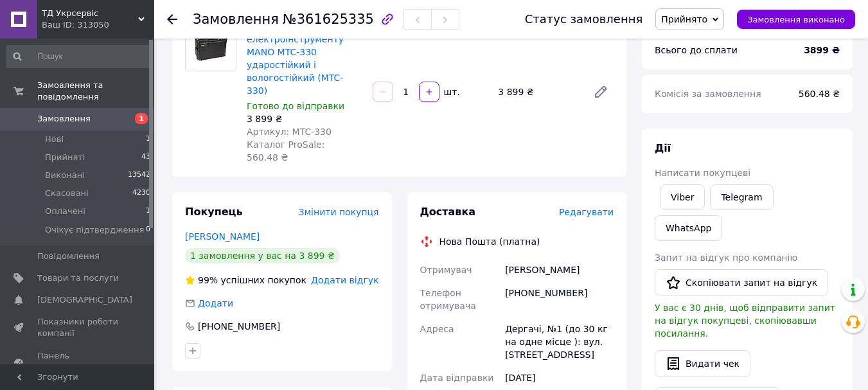 The image size is (868, 390). I want to click on span: Доставка, so click(448, 212).